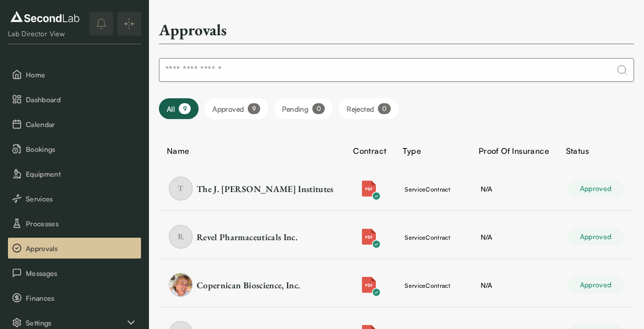  Describe the element at coordinates (74, 149) in the screenshot. I see `li: Bookings` at that location.